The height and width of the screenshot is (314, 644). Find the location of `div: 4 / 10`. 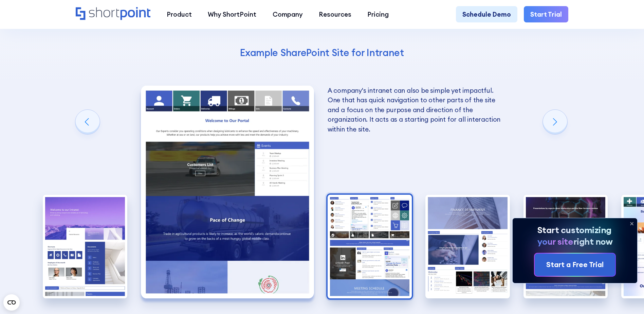

div: 4 / 10 is located at coordinates (468, 247).